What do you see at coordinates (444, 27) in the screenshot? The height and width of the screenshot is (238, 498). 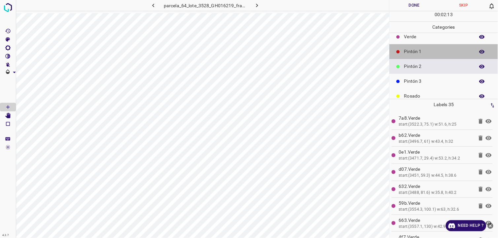 I see `p: Categories` at bounding box center [444, 27].